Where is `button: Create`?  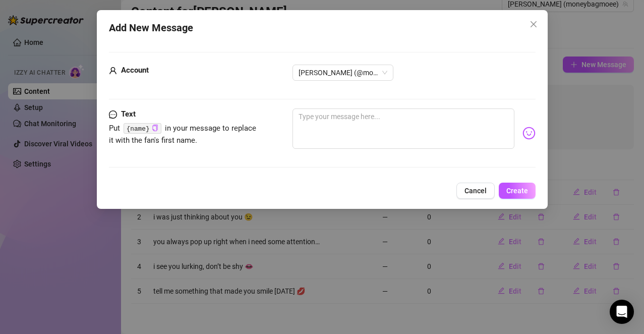
button: Create is located at coordinates (517, 191).